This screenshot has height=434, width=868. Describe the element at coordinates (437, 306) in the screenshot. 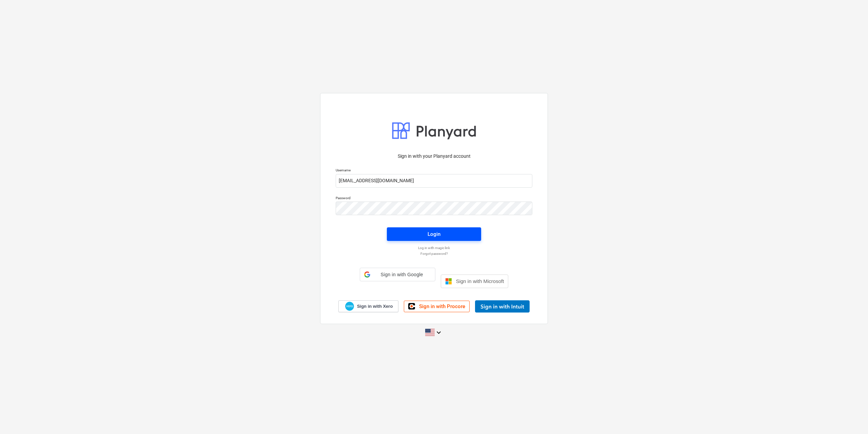

I see `a: Sign in with Procore` at that location.